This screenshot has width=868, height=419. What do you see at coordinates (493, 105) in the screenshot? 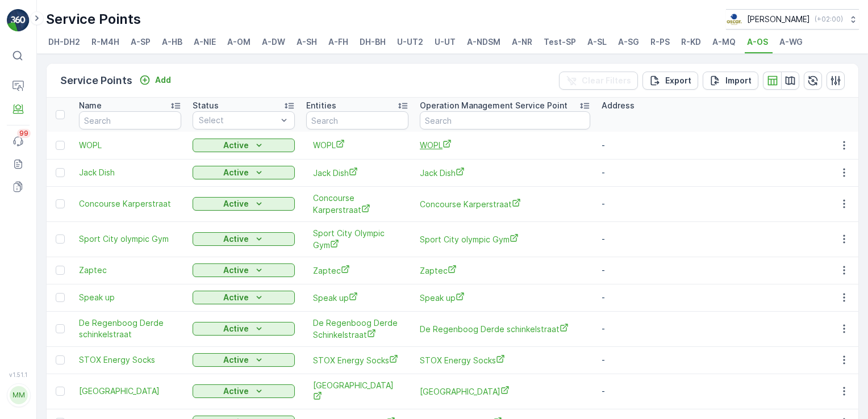
I see `p: Operation Management Service Point` at bounding box center [493, 105].